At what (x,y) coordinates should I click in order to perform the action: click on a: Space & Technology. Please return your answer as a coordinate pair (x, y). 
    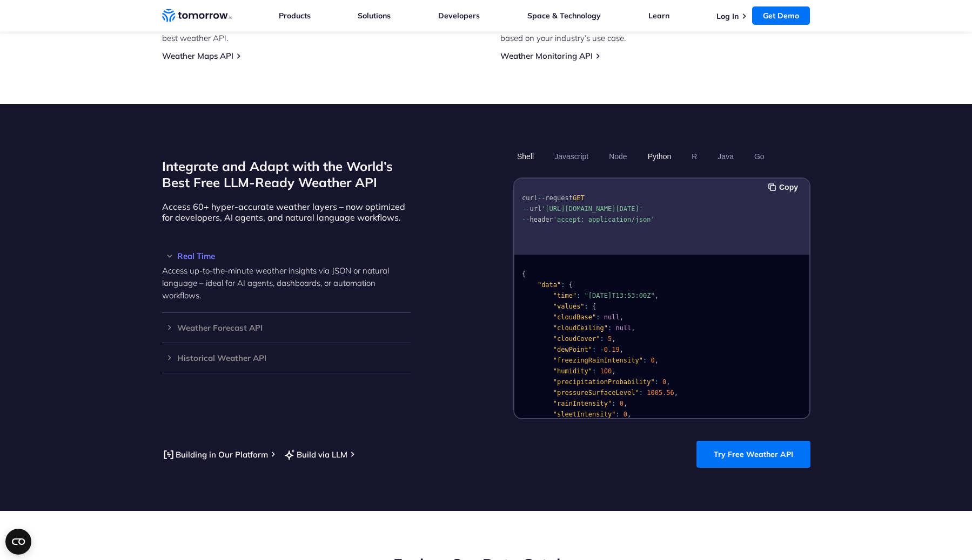
    Looking at the image, I should click on (564, 15).